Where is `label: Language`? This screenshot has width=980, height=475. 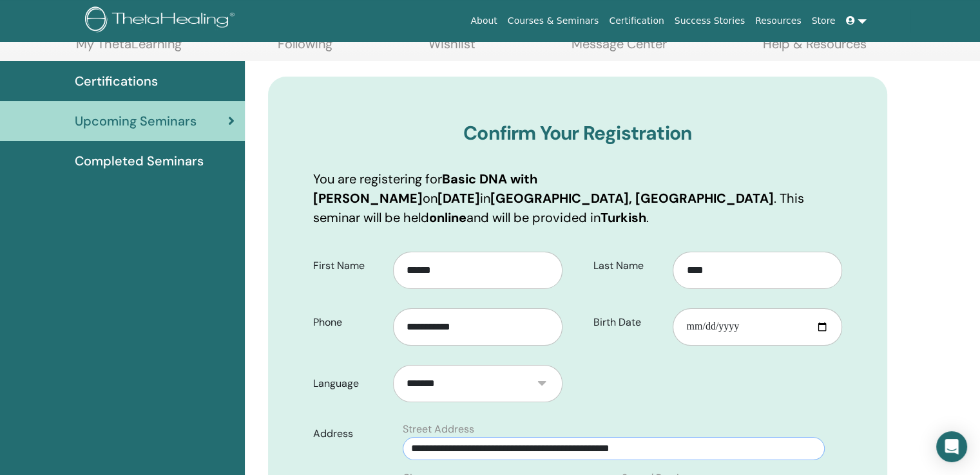 label: Language is located at coordinates (348, 384).